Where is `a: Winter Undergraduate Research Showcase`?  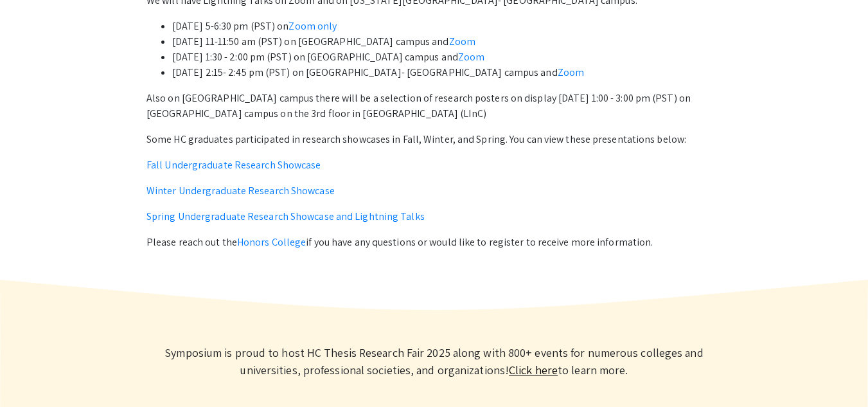 a: Winter Undergraduate Research Showcase is located at coordinates (240, 190).